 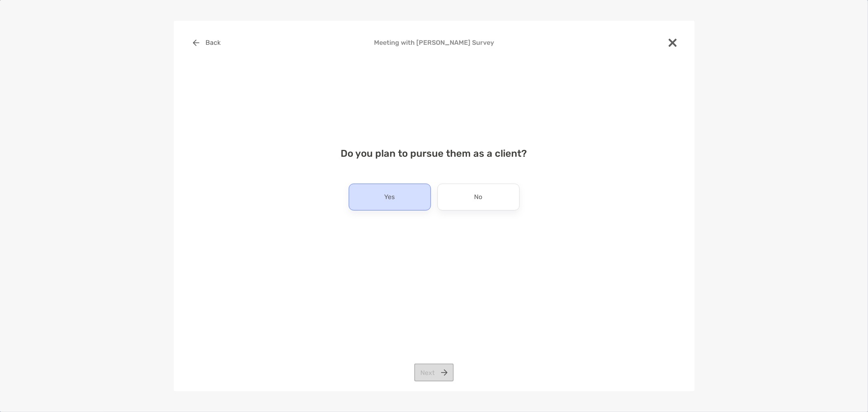 What do you see at coordinates (207, 43) in the screenshot?
I see `button: Back` at bounding box center [207, 43].